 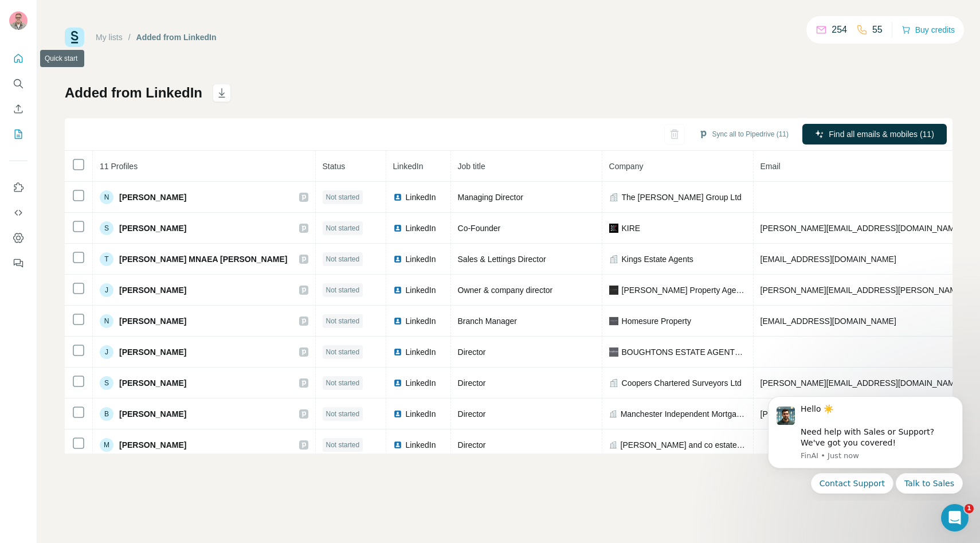 What do you see at coordinates (115, 47) in the screenshot?
I see `div: message notification from FinAI, Just now. Hello ☀️ ​ Need help with Sales or Support? We've got ...` at bounding box center [115, 47].